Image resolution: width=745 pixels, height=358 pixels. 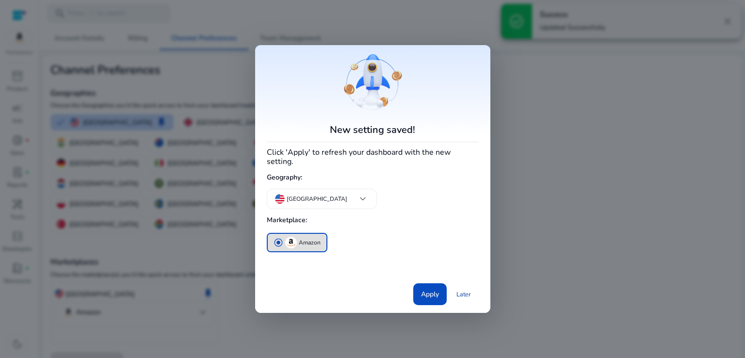 What do you see at coordinates (372, 156) in the screenshot?
I see `h4: Click 'Apply' to refresh your dashboard with the new setting.` at bounding box center [372, 156].